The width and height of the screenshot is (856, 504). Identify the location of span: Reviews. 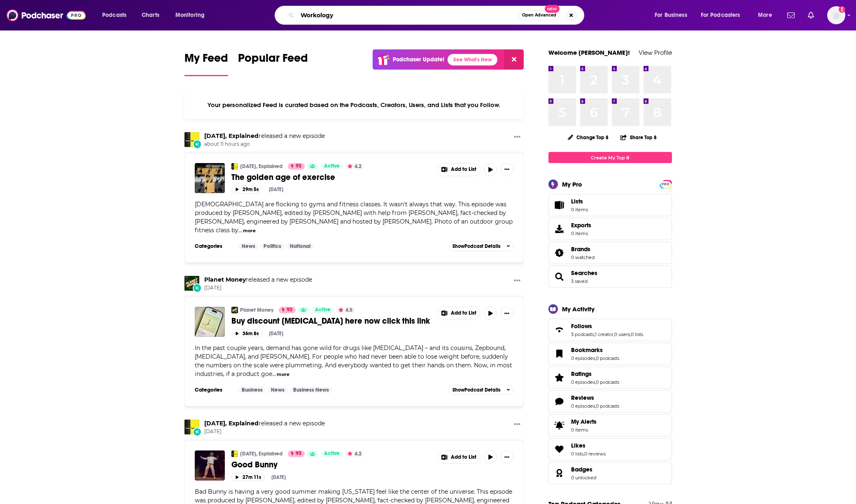
(610, 401).